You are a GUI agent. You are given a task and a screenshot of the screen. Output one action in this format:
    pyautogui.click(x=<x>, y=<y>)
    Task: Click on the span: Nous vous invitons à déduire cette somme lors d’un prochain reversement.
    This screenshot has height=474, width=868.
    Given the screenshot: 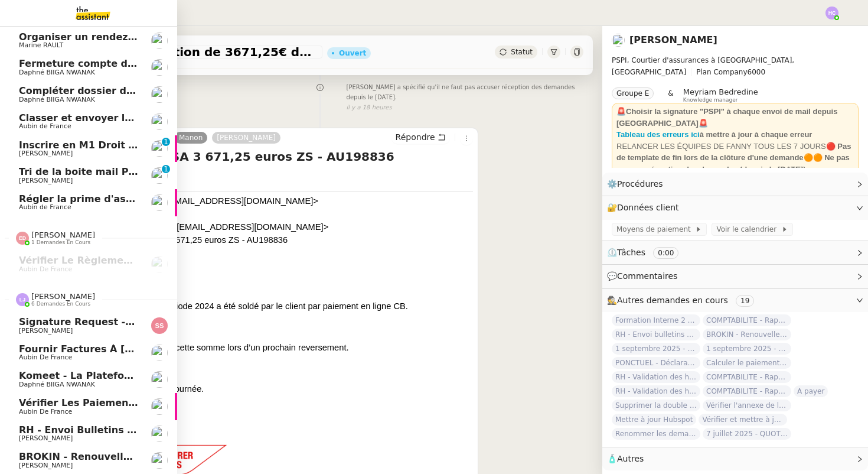 What is the action you would take?
    pyautogui.click(x=206, y=348)
    